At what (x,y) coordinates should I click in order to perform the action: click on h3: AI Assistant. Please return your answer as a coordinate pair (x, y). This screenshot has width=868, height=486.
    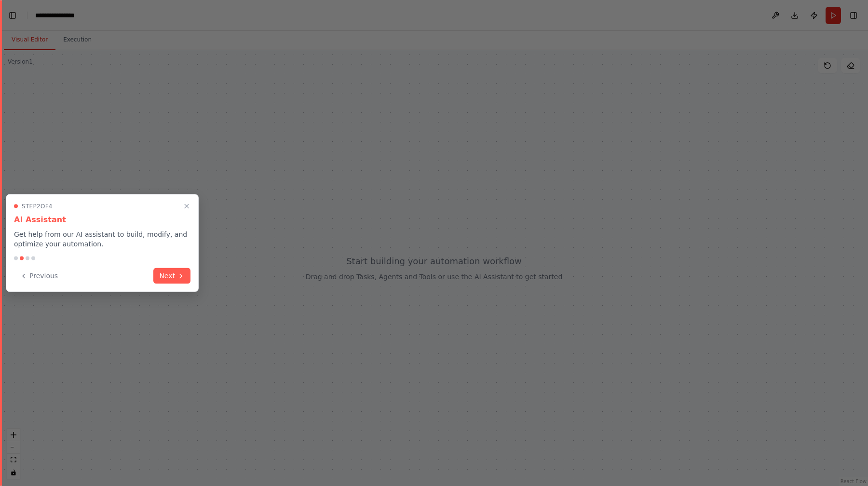
    Looking at the image, I should click on (102, 220).